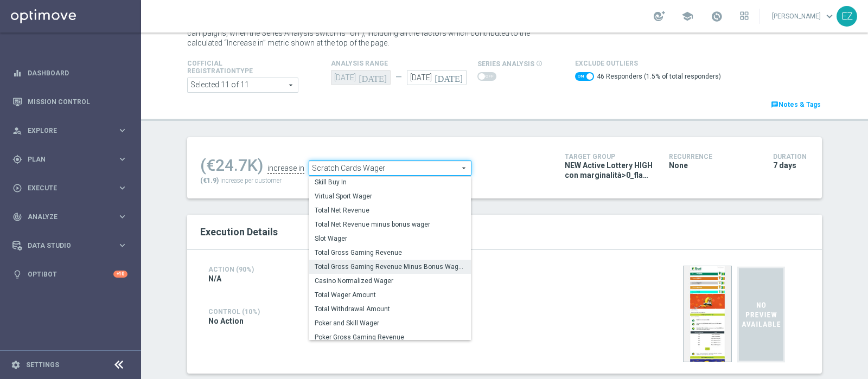  What do you see at coordinates (70, 73) in the screenshot?
I see `div: equalizer Dashboard` at bounding box center [70, 73].